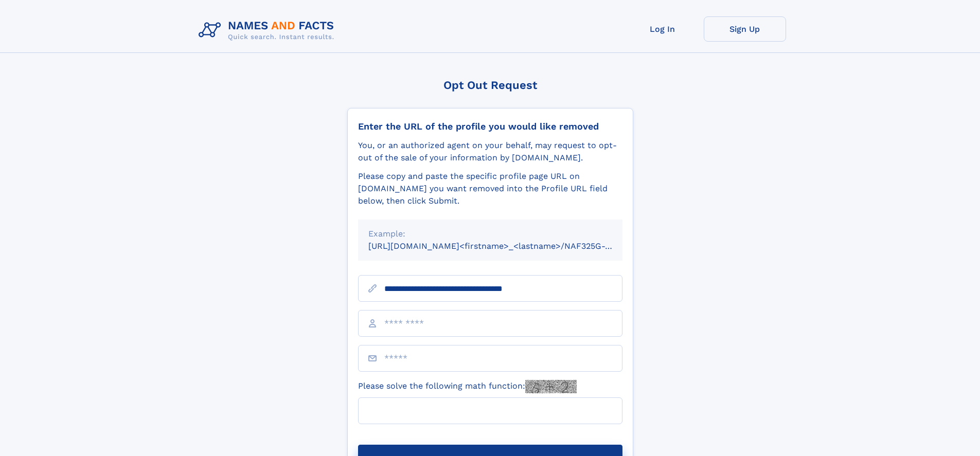 The width and height of the screenshot is (980, 456). I want to click on a: Log In, so click(662, 29).